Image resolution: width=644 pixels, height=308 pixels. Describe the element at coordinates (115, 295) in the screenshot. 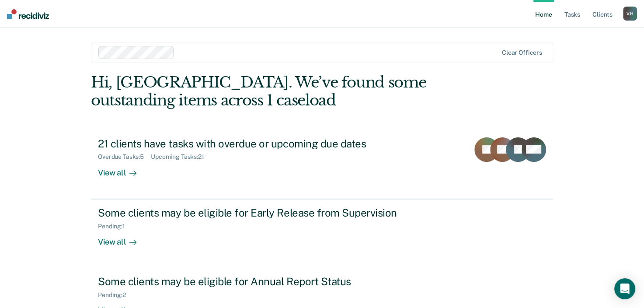

I see `div: Pending : 2` at that location.